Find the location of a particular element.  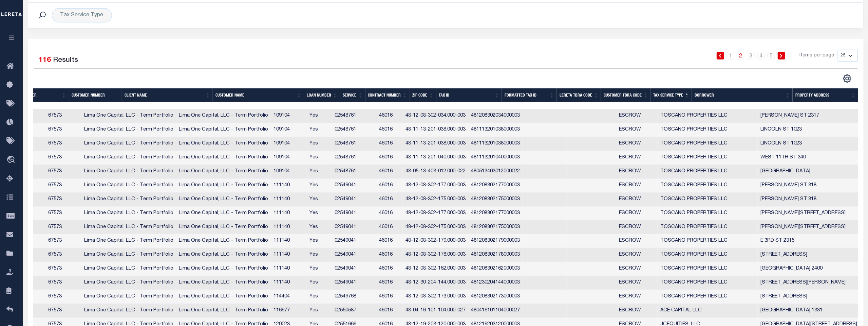

td: 481208302175000003 is located at coordinates (495, 200).